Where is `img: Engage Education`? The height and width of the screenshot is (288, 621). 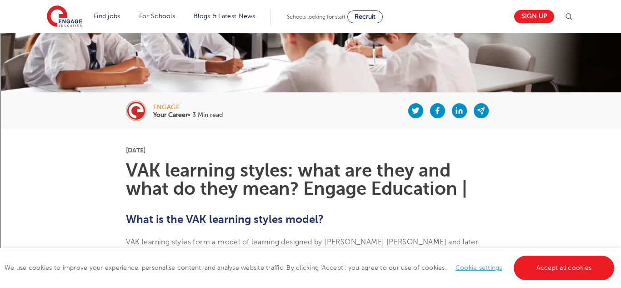
img: Engage Education is located at coordinates (65, 17).